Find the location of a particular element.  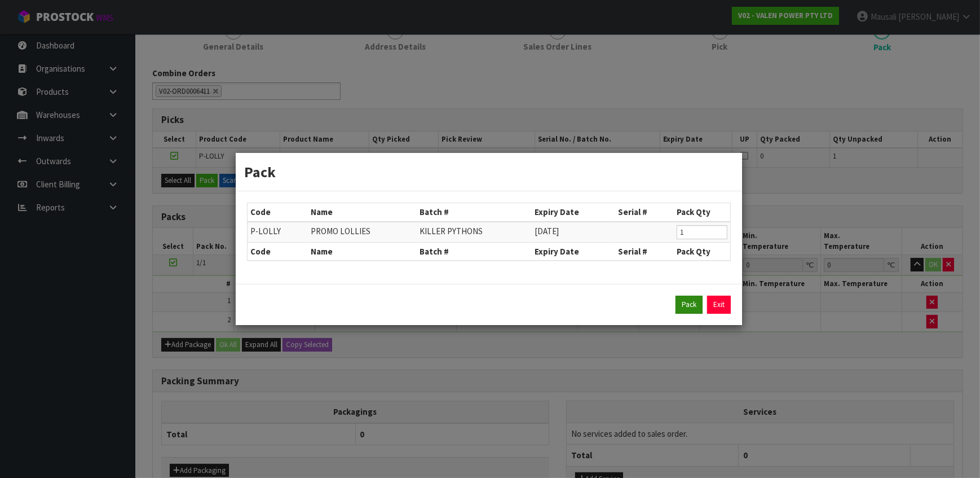

a: Exit is located at coordinates (719, 305).